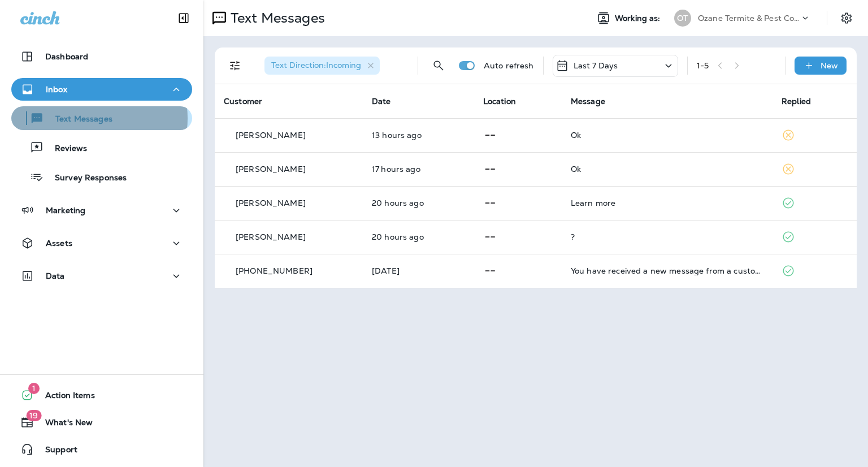  What do you see at coordinates (316, 65) in the screenshot?
I see `span: Text Direction : Incoming` at bounding box center [316, 65].